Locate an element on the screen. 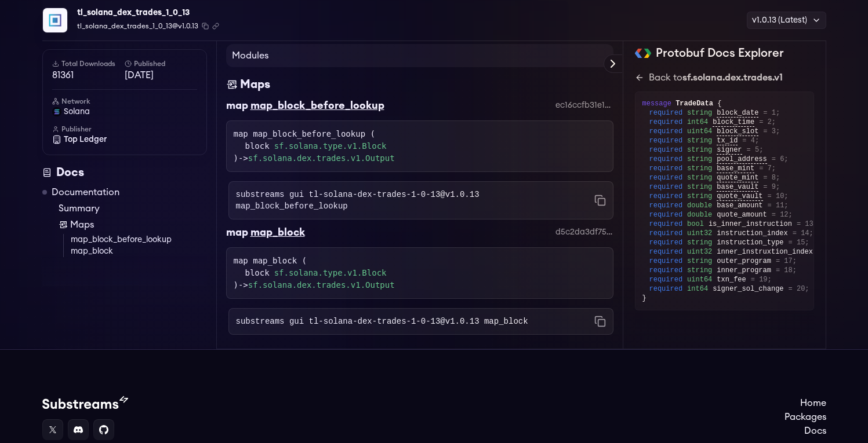 This screenshot has width=868, height=443. span: quote_amount is located at coordinates (741, 215).